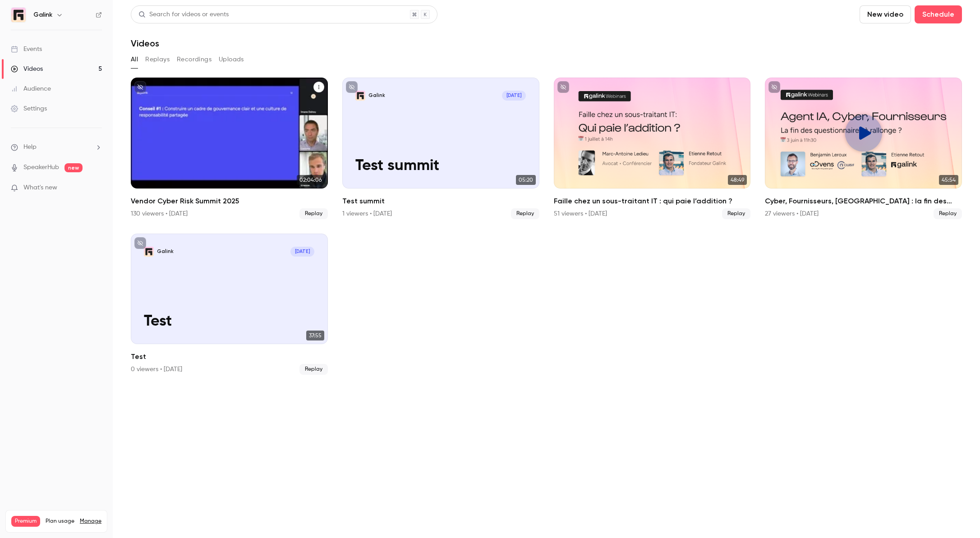 This screenshot has height=538, width=980. Describe the element at coordinates (440, 166) in the screenshot. I see `p: Test summit` at that location.